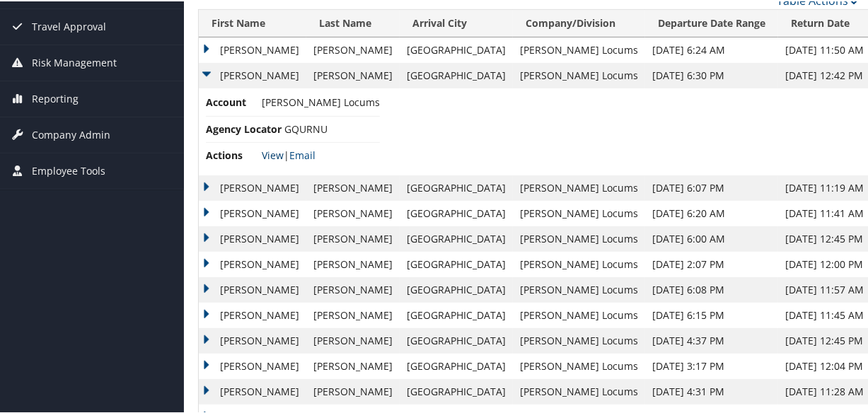 This screenshot has height=413, width=868. I want to click on span: Agency Locator, so click(243, 128).